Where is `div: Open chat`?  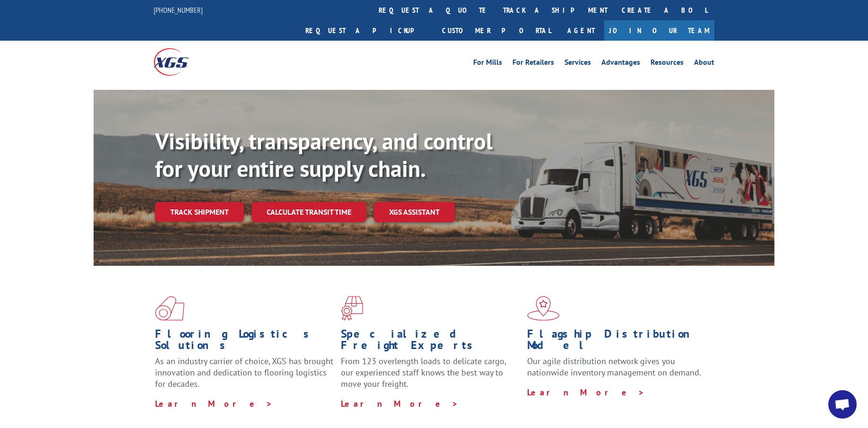 div: Open chat is located at coordinates (842, 404).